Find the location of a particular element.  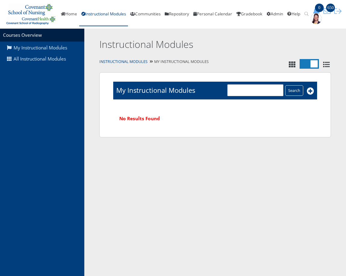

button: 0 is located at coordinates (316, 11).